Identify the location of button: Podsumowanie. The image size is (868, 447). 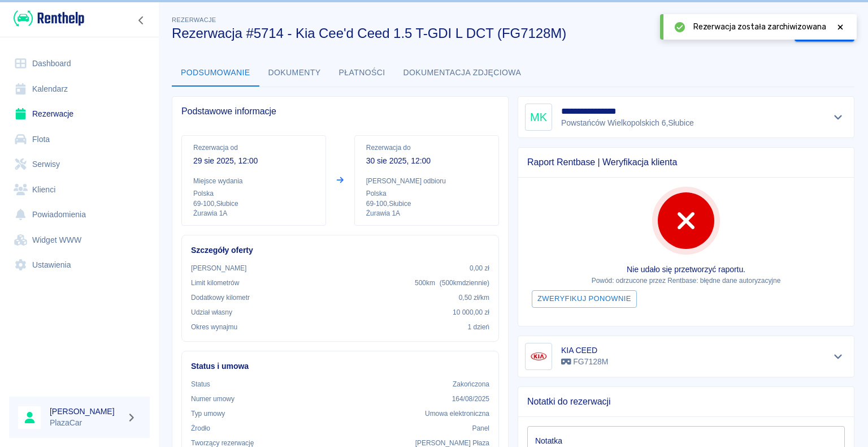
(215, 73).